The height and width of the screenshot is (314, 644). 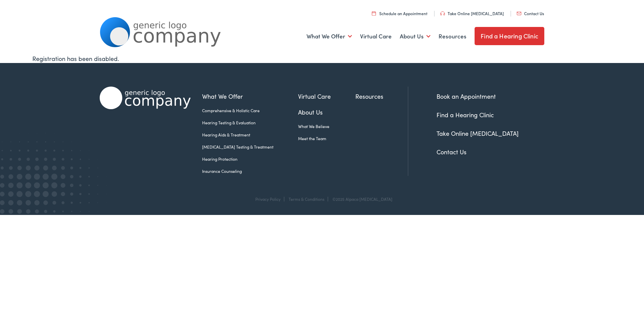 What do you see at coordinates (250, 110) in the screenshot?
I see `a: Comprehensive & Holistic Care` at bounding box center [250, 110].